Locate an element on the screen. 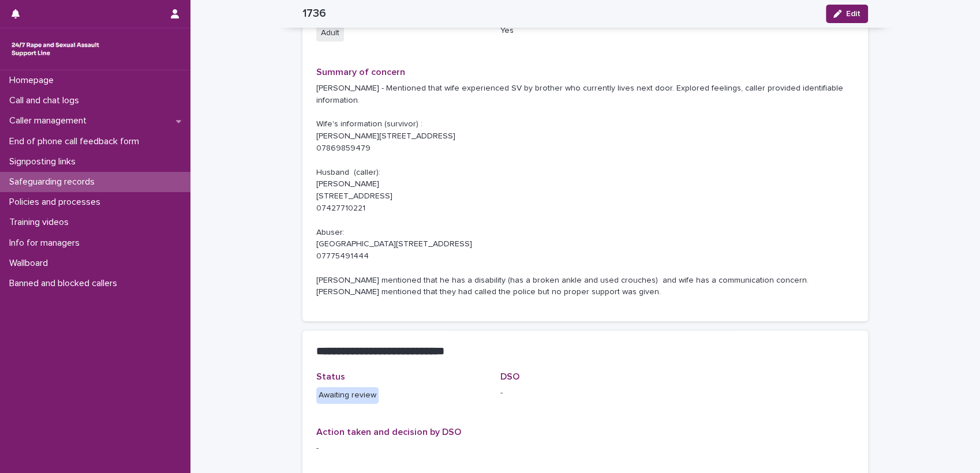 This screenshot has width=980, height=473. span: Summary of concern is located at coordinates (361, 72).